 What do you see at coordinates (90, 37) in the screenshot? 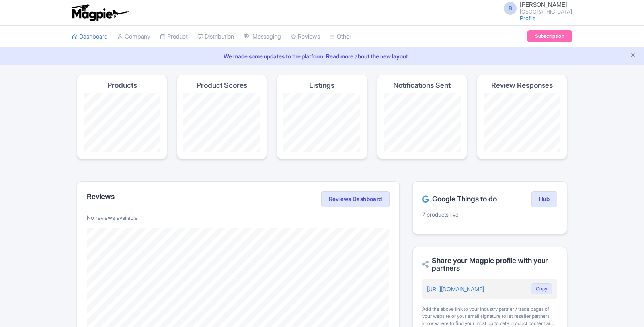
I see `a: Dashboard` at bounding box center [90, 37].